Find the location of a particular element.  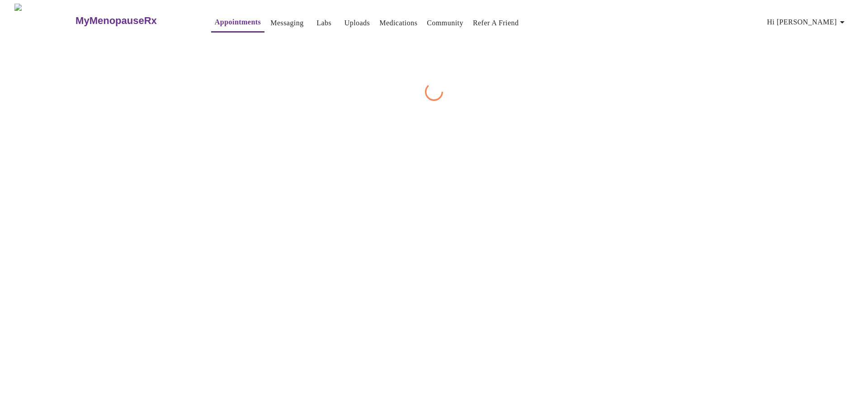

a: Messaging is located at coordinates (287, 23).